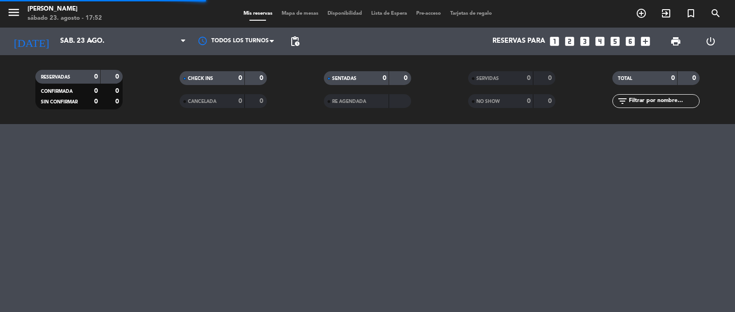 The image size is (735, 312). Describe the element at coordinates (344, 79) in the screenshot. I see `span: SENTADAS` at that location.